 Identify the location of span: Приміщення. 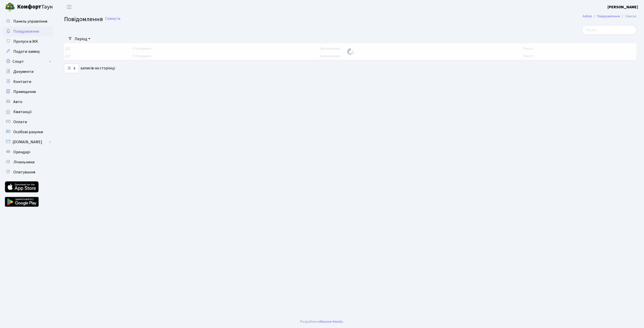
(24, 92).